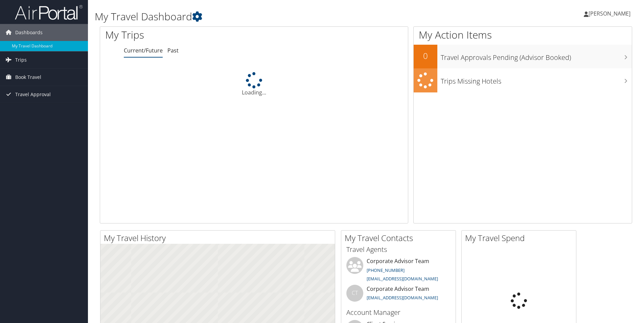 The image size is (644, 323). I want to click on span: Dashboards, so click(29, 33).